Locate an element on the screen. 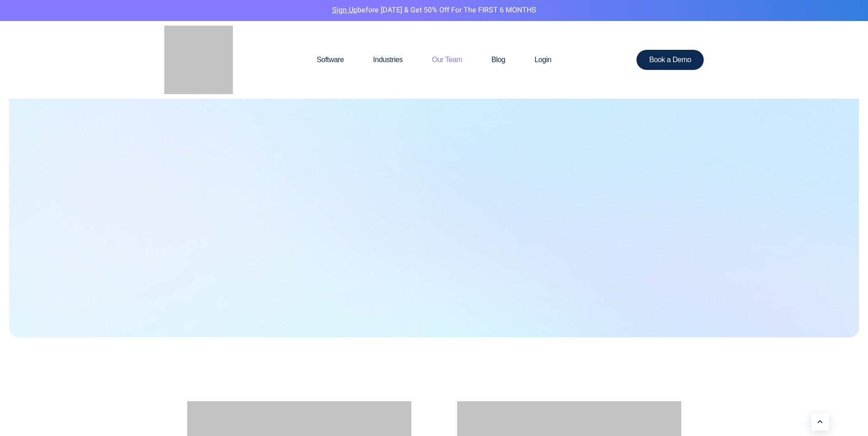 The image size is (868, 436). a: Learn More is located at coordinates (820, 422).